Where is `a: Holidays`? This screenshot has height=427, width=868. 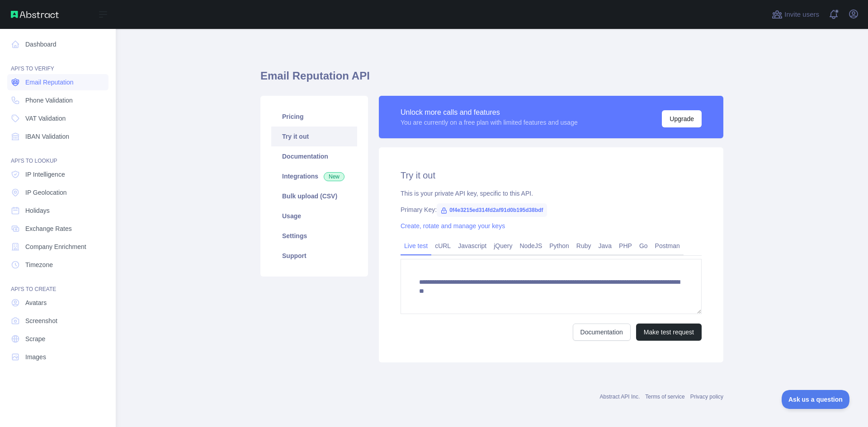
a: Holidays is located at coordinates (58, 210).